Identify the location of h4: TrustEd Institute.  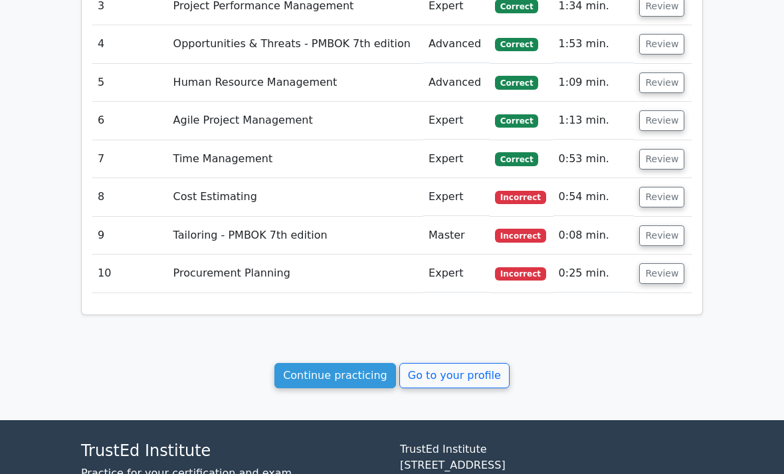
(233, 451).